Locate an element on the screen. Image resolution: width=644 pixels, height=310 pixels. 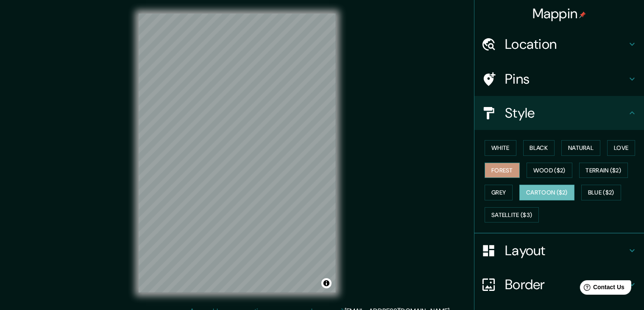
button: Grey is located at coordinates (499, 193).